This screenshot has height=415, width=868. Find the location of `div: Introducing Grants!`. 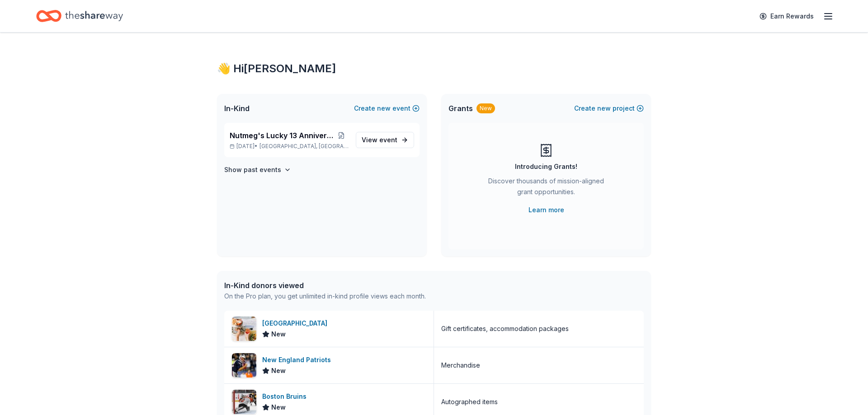

div: Introducing Grants! is located at coordinates (546, 167).